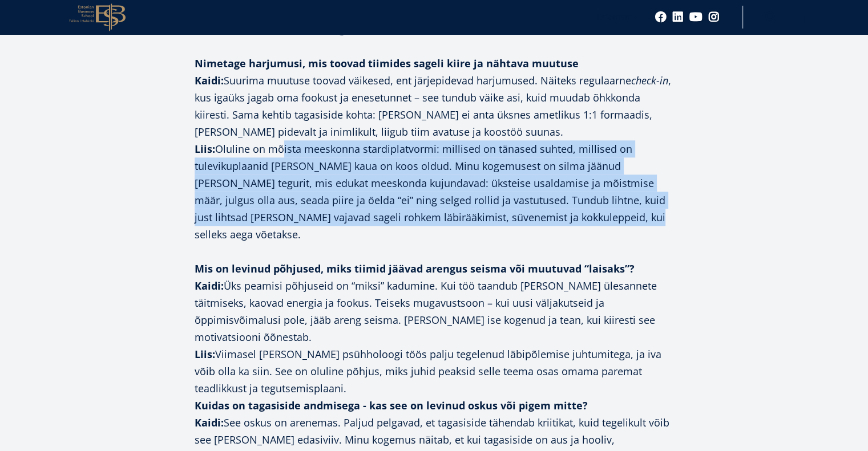 Image resolution: width=868 pixels, height=451 pixels. I want to click on a: Linkedin, so click(678, 17).